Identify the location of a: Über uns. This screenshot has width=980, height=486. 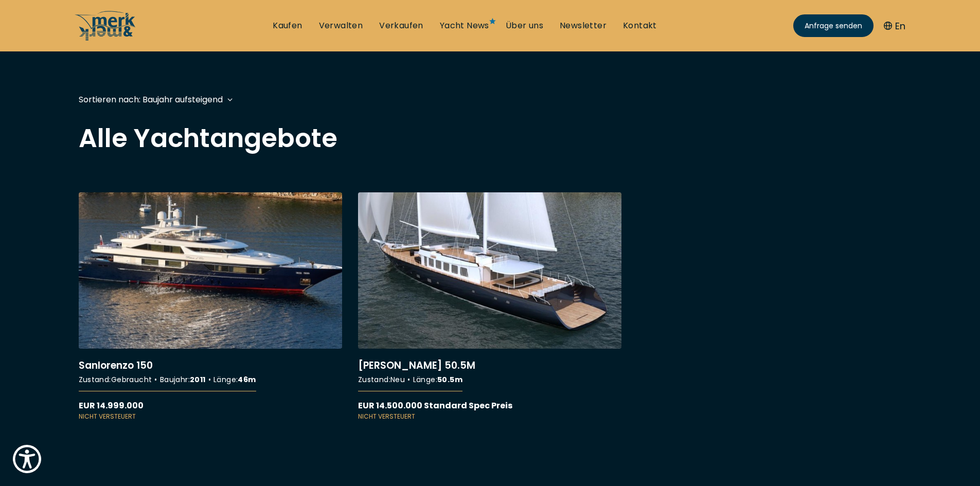
(524, 26).